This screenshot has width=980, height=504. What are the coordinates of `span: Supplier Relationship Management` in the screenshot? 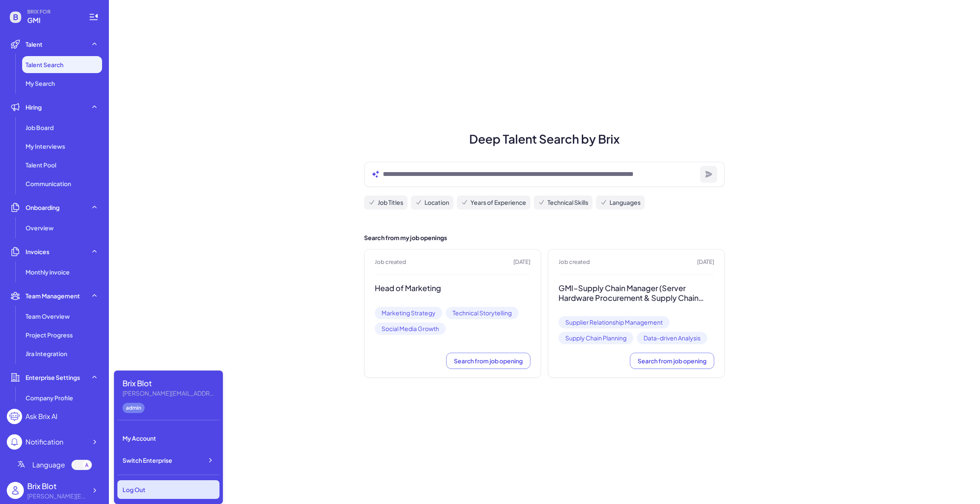 It's located at (614, 323).